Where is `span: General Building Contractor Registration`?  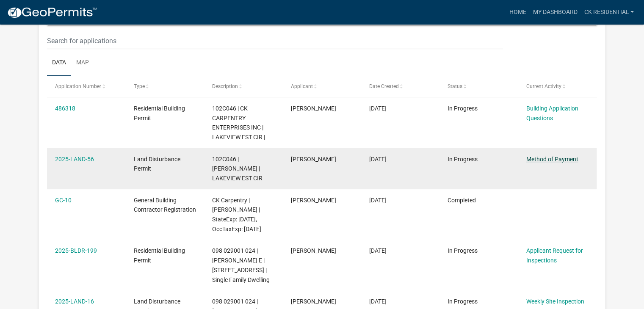 span: General Building Contractor Registration is located at coordinates (165, 205).